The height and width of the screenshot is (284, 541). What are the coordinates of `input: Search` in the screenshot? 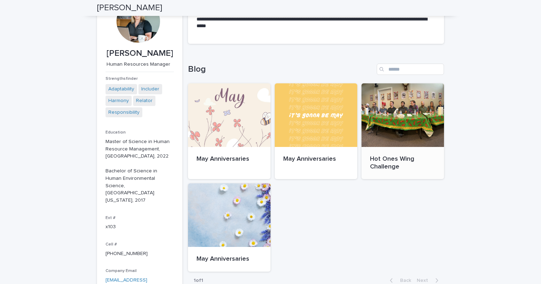 It's located at (410, 69).